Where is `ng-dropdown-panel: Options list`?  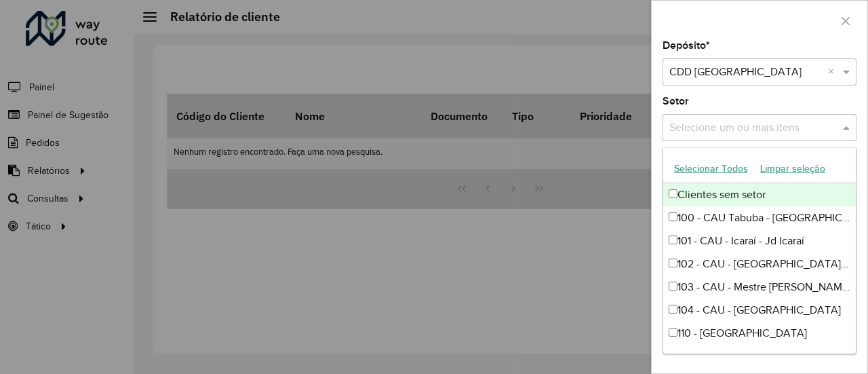 ng-dropdown-panel: Options list is located at coordinates (759, 250).